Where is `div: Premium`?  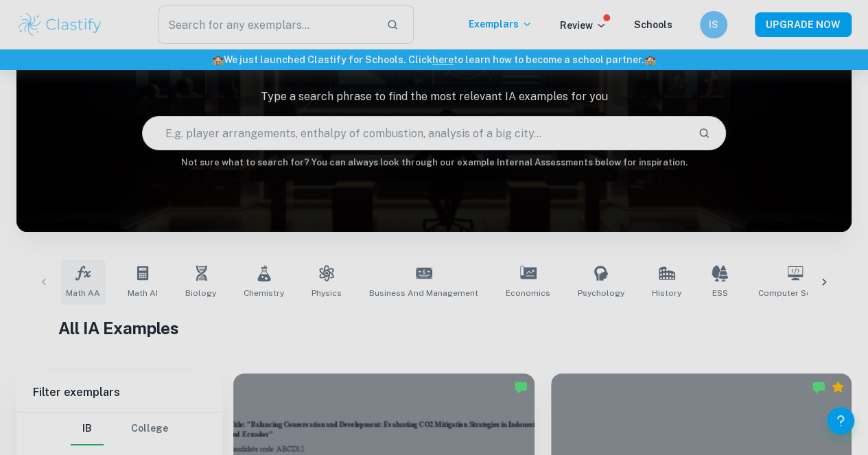 div: Premium is located at coordinates (837, 387).